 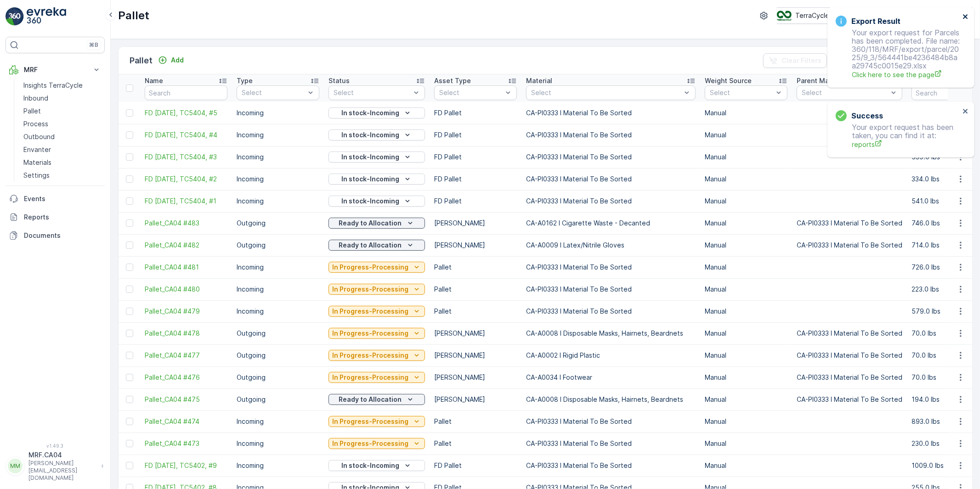 I want to click on p: MRF, so click(x=55, y=70).